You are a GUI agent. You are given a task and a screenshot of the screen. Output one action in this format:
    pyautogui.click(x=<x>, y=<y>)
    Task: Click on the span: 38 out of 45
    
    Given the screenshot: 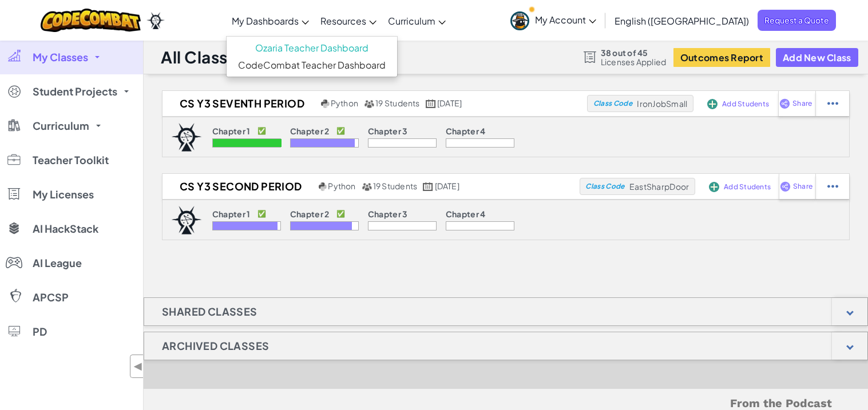 What is the action you would take?
    pyautogui.click(x=634, y=52)
    